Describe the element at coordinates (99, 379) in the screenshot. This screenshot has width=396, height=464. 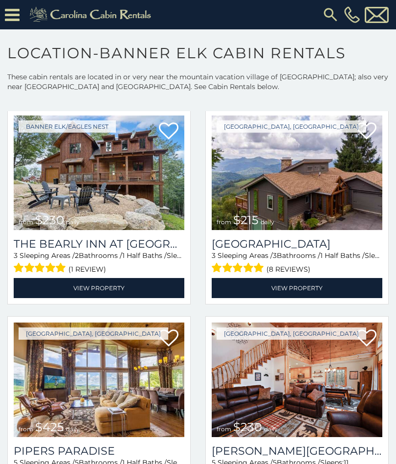
I see `img: Pipers Paradise` at that location.